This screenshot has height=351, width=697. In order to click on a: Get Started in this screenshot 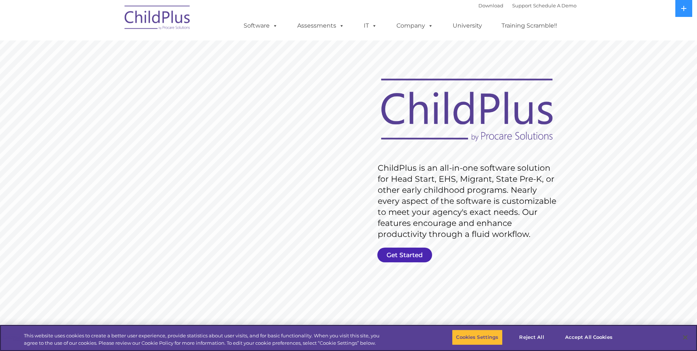, I will do `click(405, 255)`.